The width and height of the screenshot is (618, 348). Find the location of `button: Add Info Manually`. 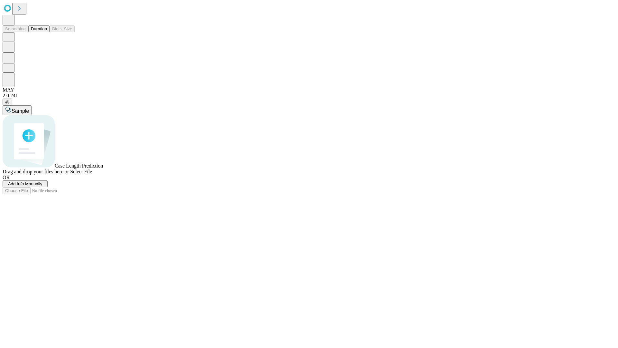

button: Add Info Manually is located at coordinates (25, 183).